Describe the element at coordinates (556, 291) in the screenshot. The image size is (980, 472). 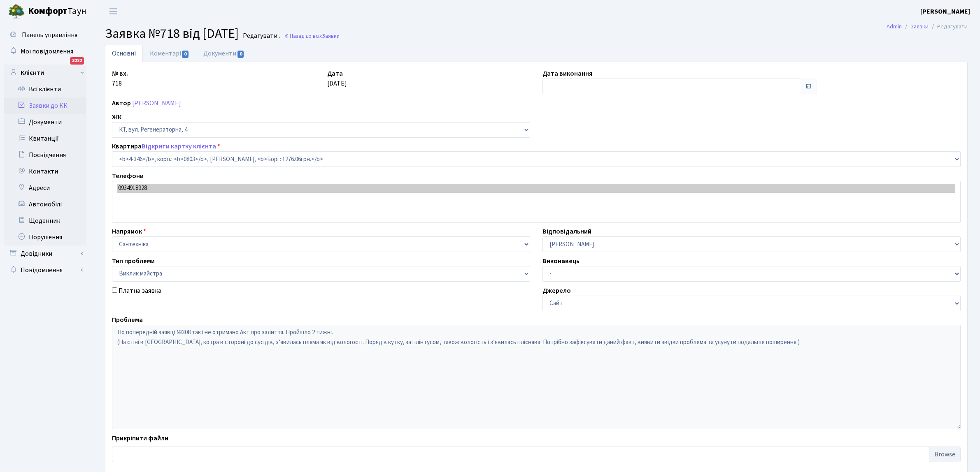
I see `label: Джерело` at that location.